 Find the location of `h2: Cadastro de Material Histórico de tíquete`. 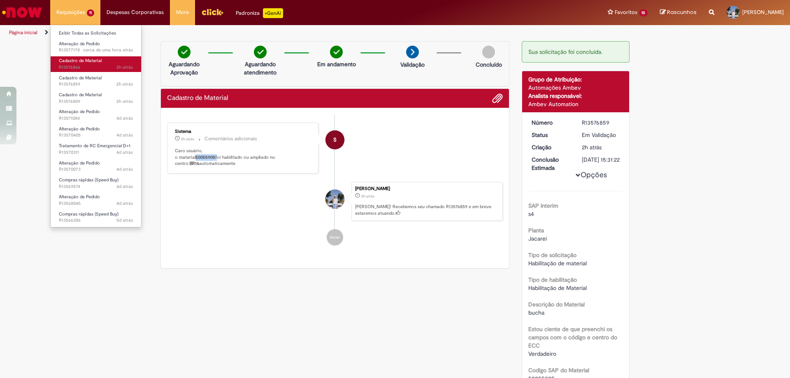

h2: Cadastro de Material Histórico de tíquete is located at coordinates (197, 98).